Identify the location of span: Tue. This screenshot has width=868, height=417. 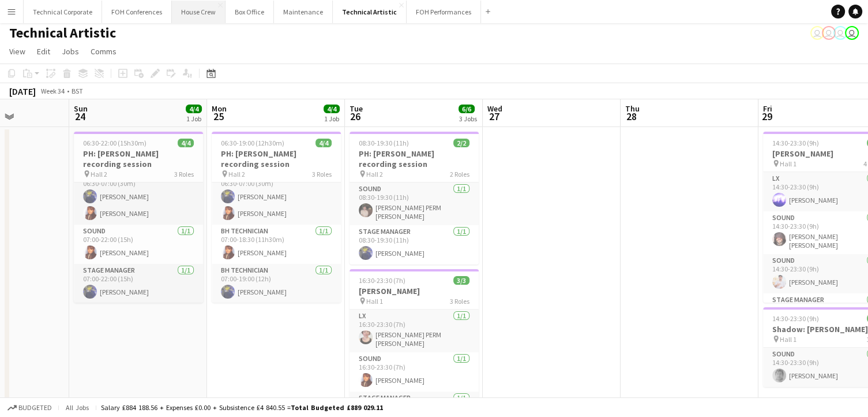
(356, 109).